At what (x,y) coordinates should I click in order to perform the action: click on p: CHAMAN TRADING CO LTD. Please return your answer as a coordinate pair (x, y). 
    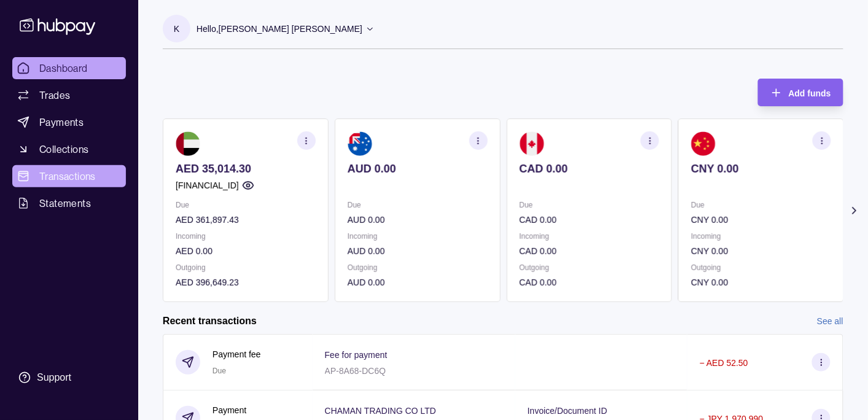
    Looking at the image, I should click on (381, 410).